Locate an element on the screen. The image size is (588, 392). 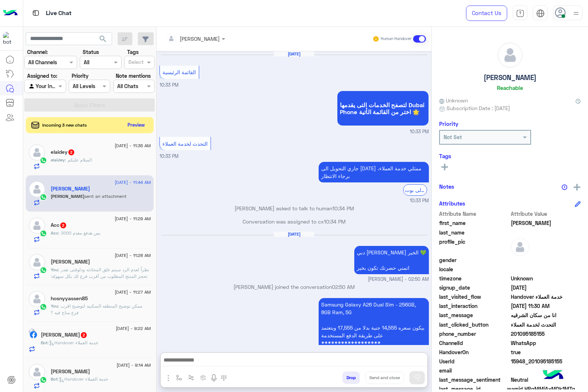
label: Note mentions is located at coordinates (133, 76).